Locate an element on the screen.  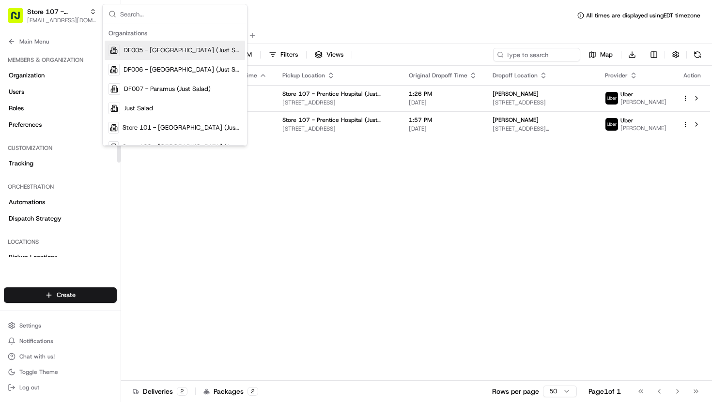
button: Toggle Theme is located at coordinates (60, 372).